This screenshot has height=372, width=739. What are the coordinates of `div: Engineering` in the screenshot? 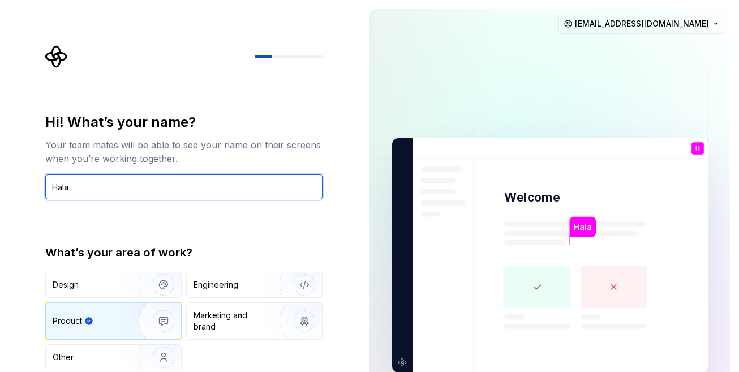 It's located at (216, 285).